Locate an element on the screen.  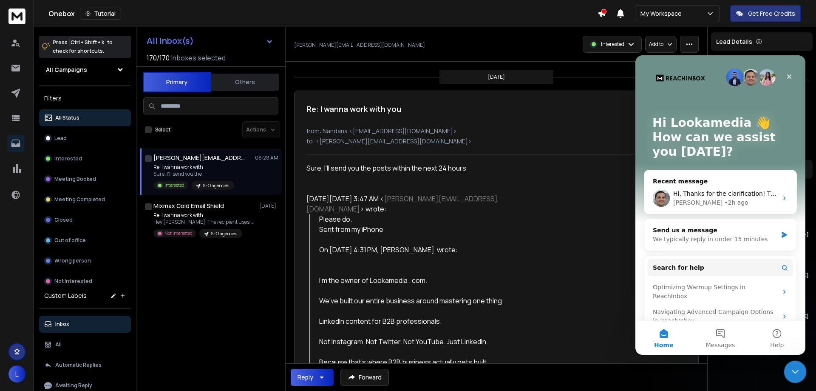
h3: Custom Labels is located at coordinates (65, 296).